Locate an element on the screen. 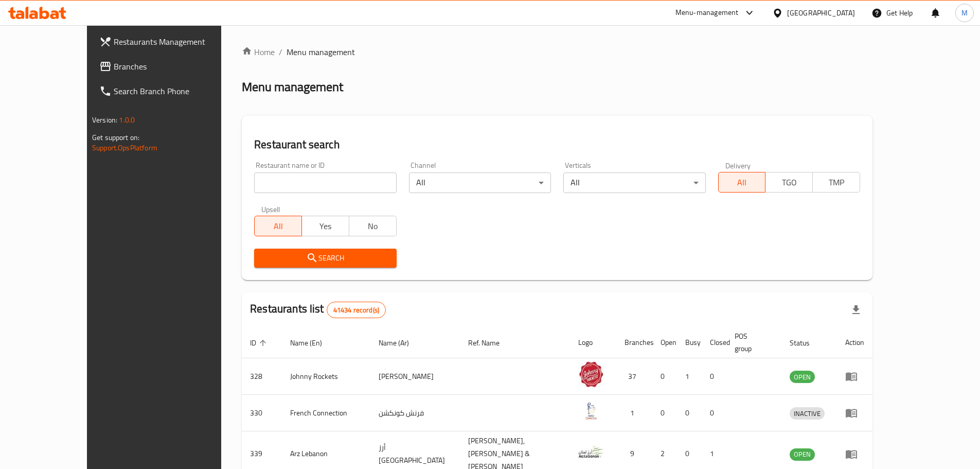 The width and height of the screenshot is (980, 469). div: Export file is located at coordinates (856, 310).